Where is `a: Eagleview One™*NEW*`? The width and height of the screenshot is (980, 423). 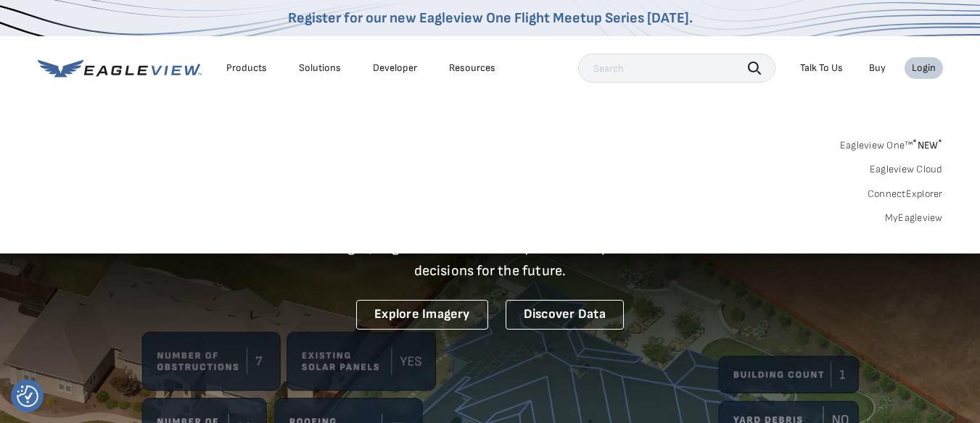
a: Eagleview One™*NEW* is located at coordinates (891, 142).